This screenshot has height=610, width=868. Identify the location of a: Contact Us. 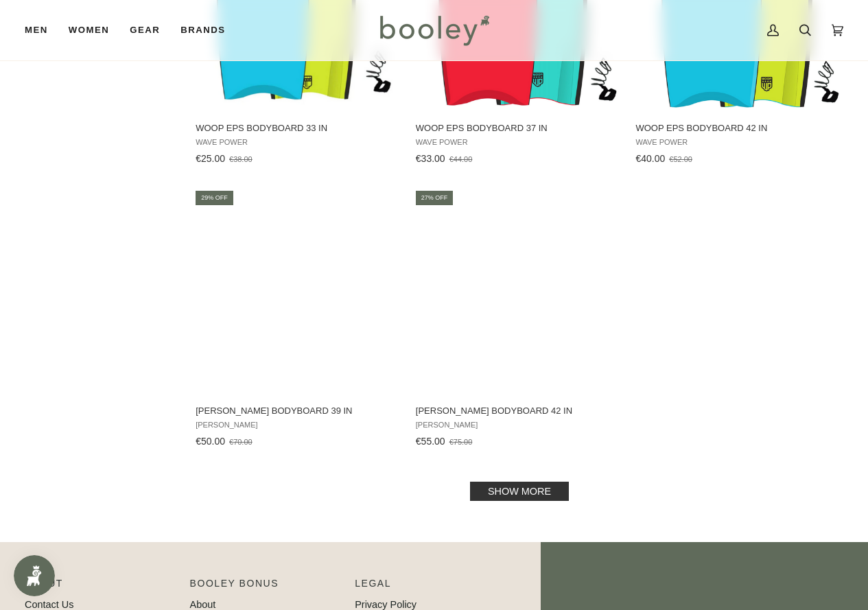
(49, 604).